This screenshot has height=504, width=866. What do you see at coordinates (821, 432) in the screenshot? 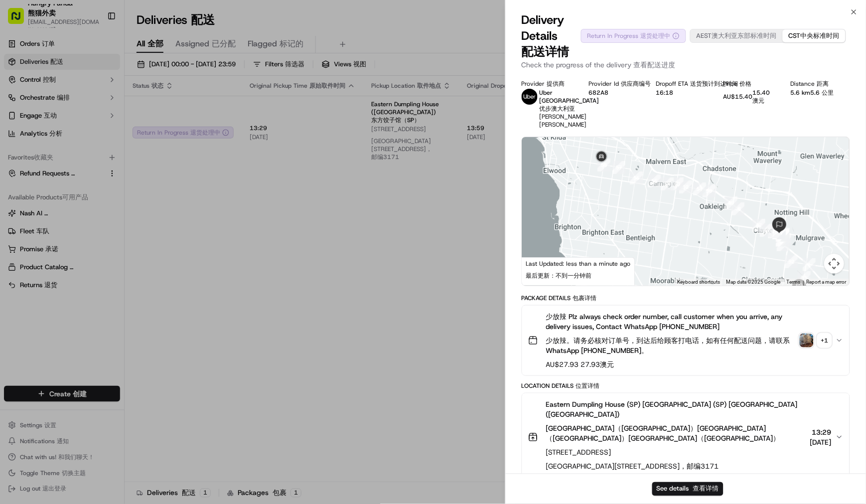
I see `span: 13:29` at bounding box center [821, 432].